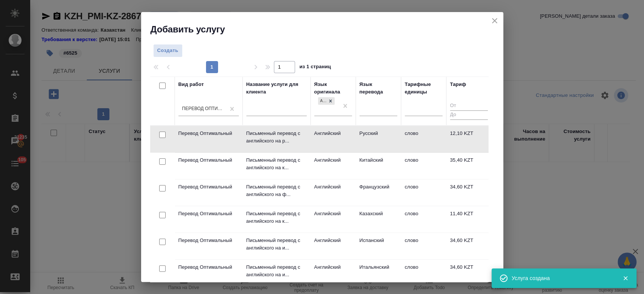  What do you see at coordinates (469, 106) in the screenshot?
I see `input: От` at bounding box center [469, 106].